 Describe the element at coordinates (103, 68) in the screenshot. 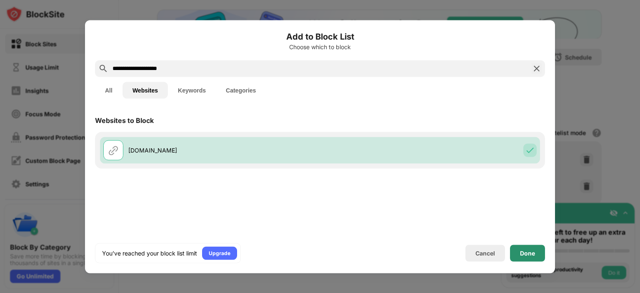

I see `img: search.svg` at that location.